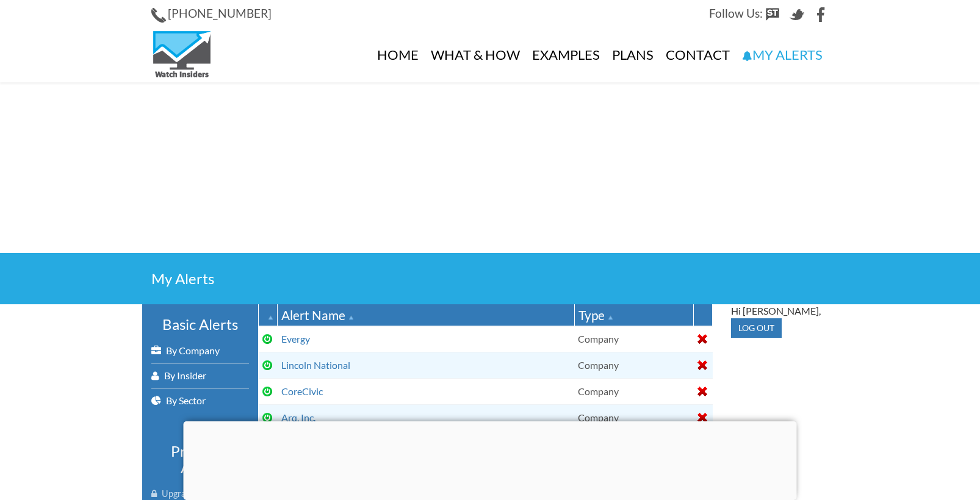  What do you see at coordinates (302, 391) in the screenshot?
I see `a: CoreCivic` at bounding box center [302, 391].